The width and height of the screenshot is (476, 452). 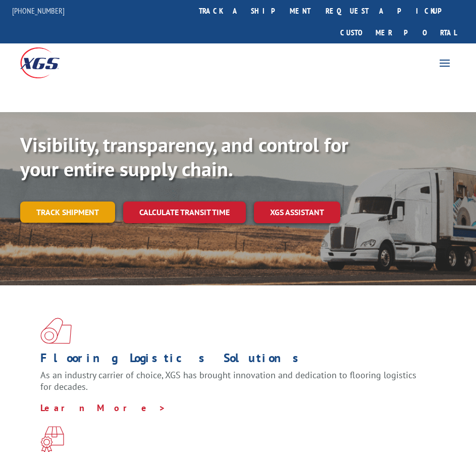 I want to click on span: As an industry carrier of choice, XGS has brought innovation and dedication to flooring logistics..., so click(x=228, y=381).